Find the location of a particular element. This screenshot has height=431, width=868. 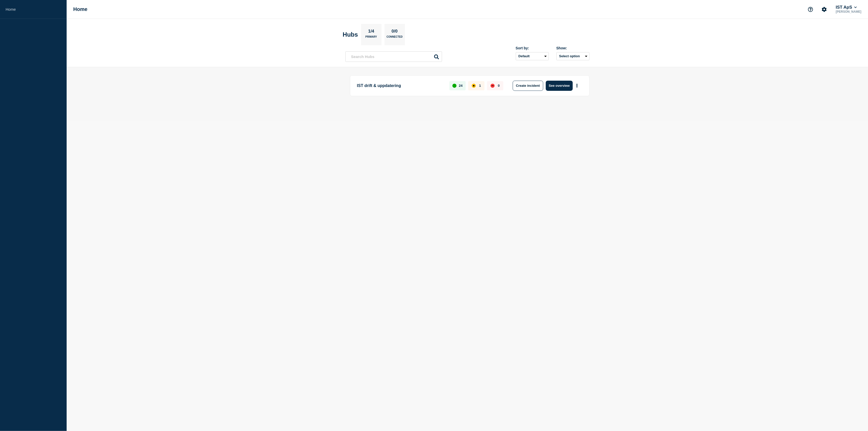

h2: Hubs is located at coordinates (351, 34).